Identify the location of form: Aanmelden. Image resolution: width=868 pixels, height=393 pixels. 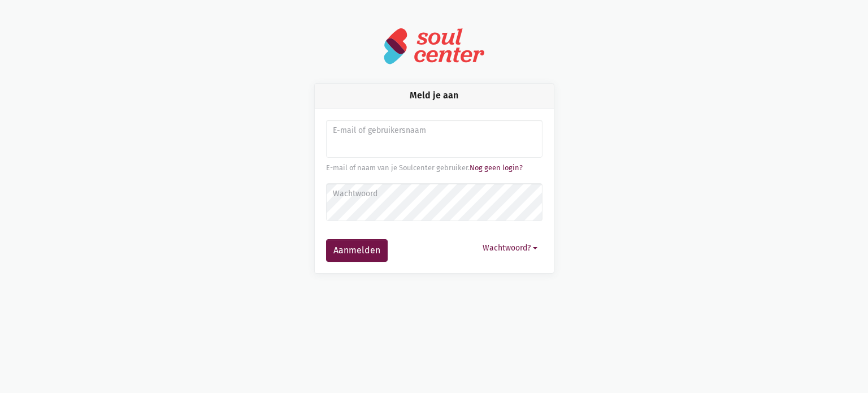
(434, 190).